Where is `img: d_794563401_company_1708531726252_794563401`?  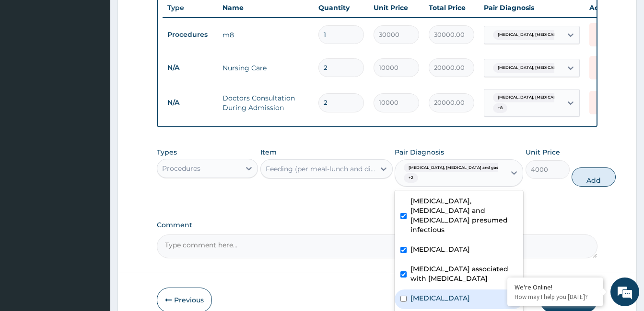
img: d_794563401_company_1708531726252_794563401 is located at coordinates (29, 60).